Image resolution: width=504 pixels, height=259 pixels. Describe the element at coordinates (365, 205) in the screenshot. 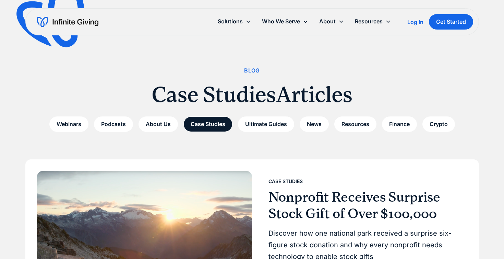

I see `h3: Nonprofit Receives Surprise Stock Gift of Over $100,000` at that location.